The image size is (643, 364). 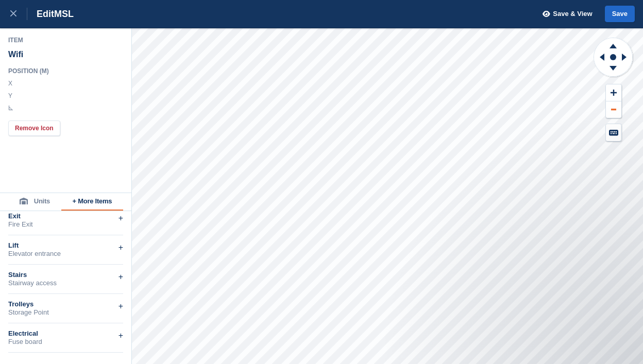 I want to click on div: Lift, so click(x=65, y=246).